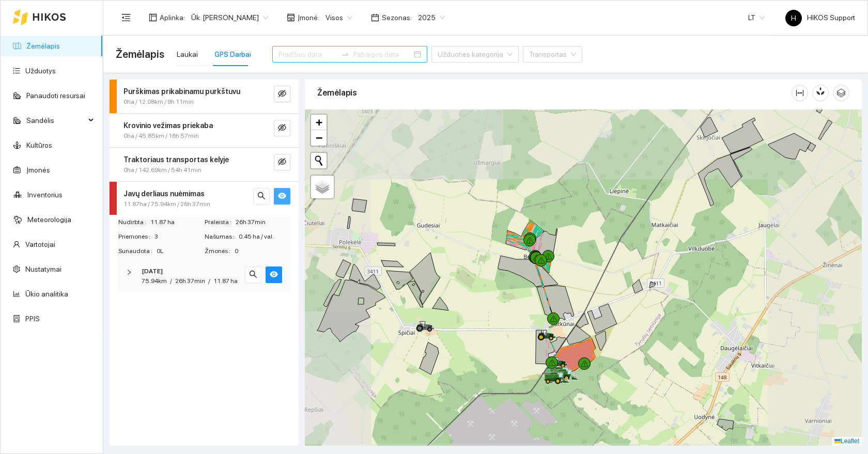 The image size is (868, 454). What do you see at coordinates (204, 130) in the screenshot?
I see `div: Krovinio vežimas priekaba0ha / 45.85km / 16h 57mineye-invisible` at bounding box center [204, 130].